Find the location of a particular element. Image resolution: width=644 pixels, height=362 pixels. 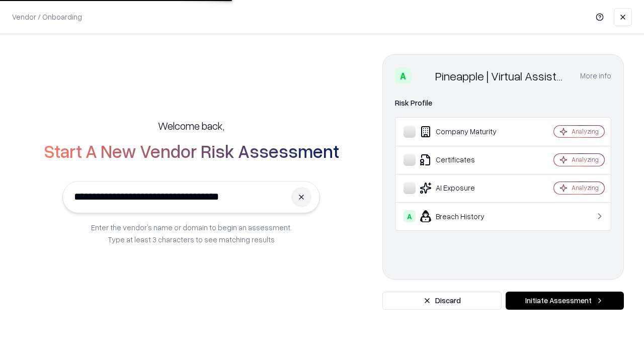

button: More info is located at coordinates (596, 76).